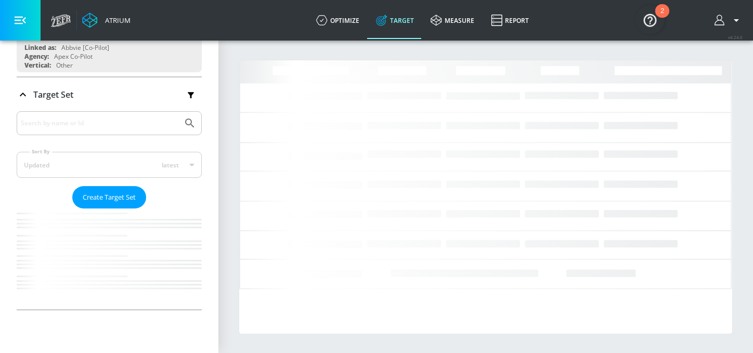 Image resolution: width=753 pixels, height=353 pixels. What do you see at coordinates (116, 20) in the screenshot?
I see `div: Atrium` at bounding box center [116, 20].